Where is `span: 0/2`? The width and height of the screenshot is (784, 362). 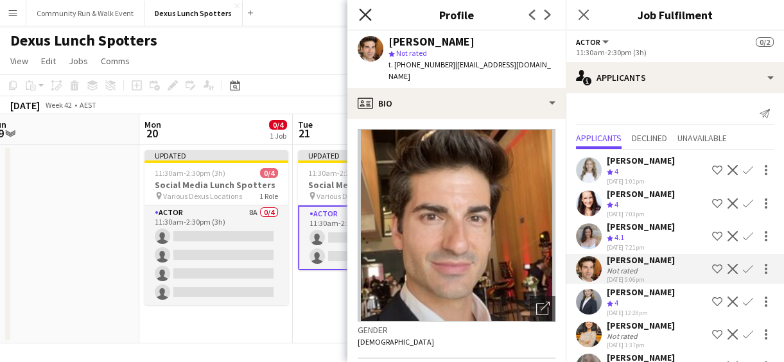 span: 0/2 is located at coordinates (765, 42).